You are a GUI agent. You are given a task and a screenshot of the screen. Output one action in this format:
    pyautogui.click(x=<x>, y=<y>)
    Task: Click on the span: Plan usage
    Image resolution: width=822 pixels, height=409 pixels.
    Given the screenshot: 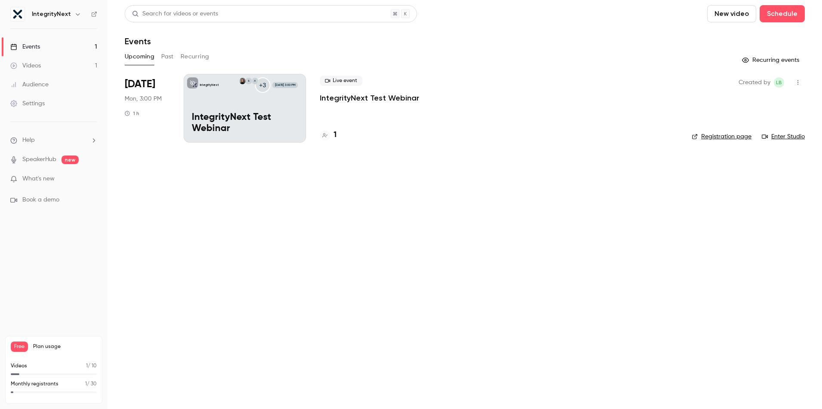 What is the action you would take?
    pyautogui.click(x=65, y=347)
    